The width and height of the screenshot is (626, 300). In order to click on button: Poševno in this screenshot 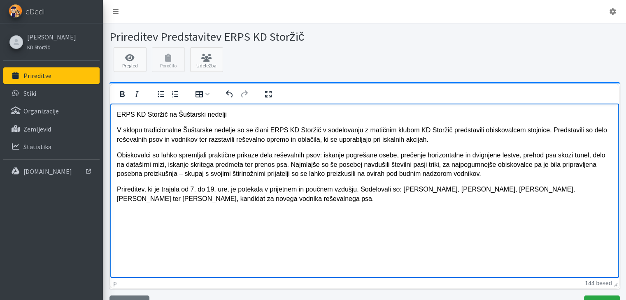, I will do `click(137, 94)`.